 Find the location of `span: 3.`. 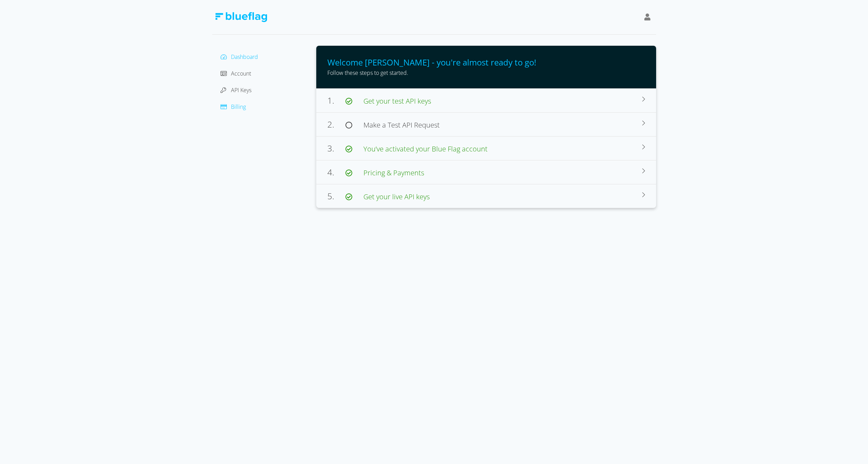

span: 3. is located at coordinates (336, 148).